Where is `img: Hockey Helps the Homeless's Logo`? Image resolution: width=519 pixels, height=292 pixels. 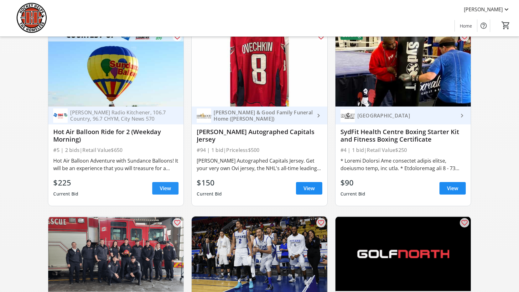
img: Hockey Helps the Homeless's Logo is located at coordinates (32, 18).